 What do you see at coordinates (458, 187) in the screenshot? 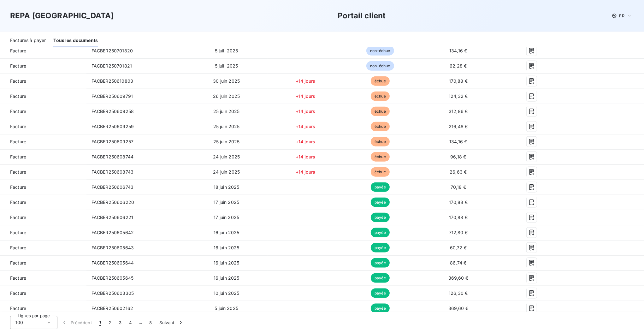
I see `span: 70,18 €` at bounding box center [458, 187].